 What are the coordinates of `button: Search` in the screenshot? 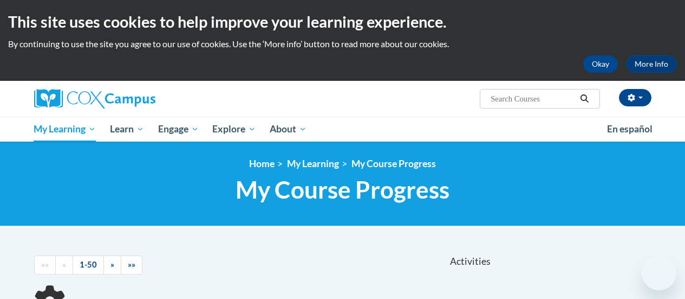 It's located at (585, 99).